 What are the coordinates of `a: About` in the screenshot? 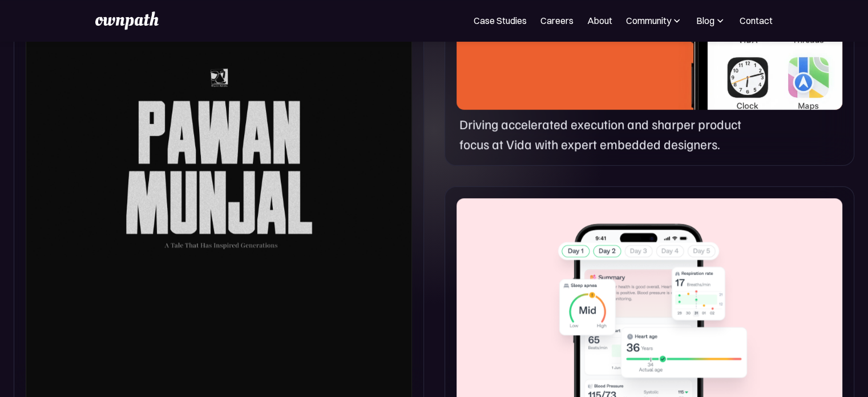 It's located at (600, 20).